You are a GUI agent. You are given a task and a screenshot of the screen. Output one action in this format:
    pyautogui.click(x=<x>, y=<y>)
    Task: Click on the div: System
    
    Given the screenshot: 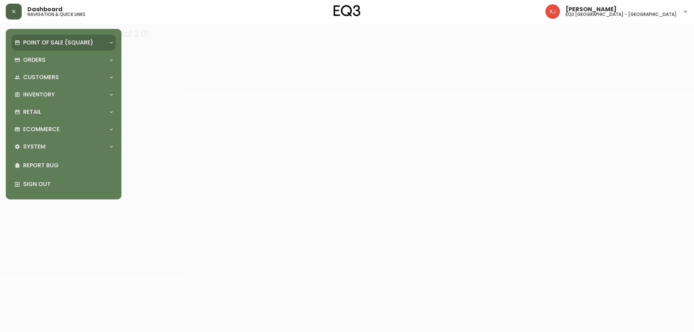 What is the action you would take?
    pyautogui.click(x=64, y=147)
    